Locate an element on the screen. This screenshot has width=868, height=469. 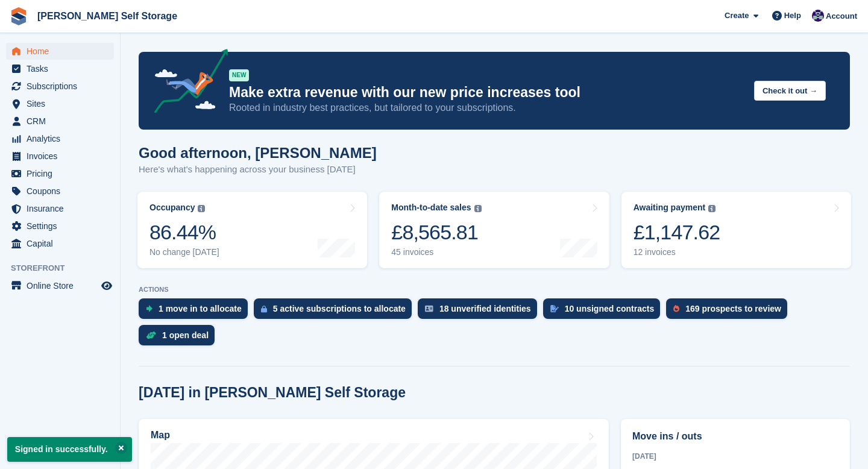
div: 86.44% is located at coordinates (184, 233).